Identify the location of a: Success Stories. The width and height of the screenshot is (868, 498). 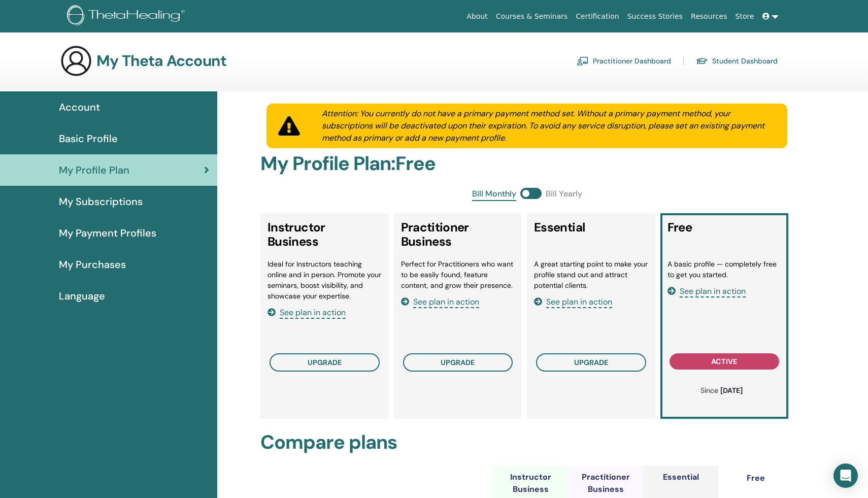
(655, 16).